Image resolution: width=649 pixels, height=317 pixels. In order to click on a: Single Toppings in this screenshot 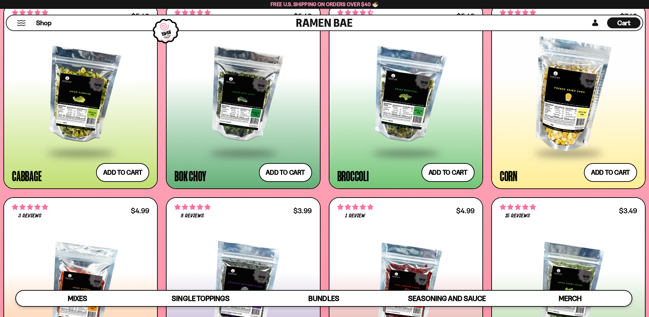, I will do `click(200, 298)`.